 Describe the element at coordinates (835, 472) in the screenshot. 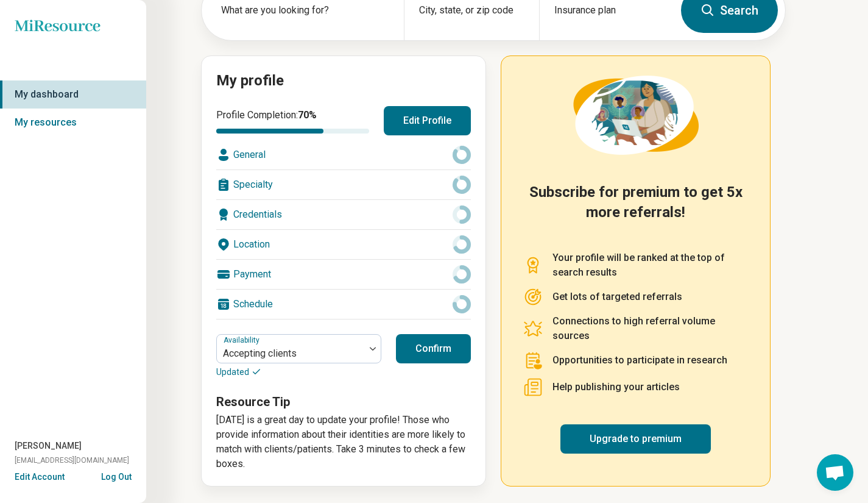

I see `div: Open chat` at that location.